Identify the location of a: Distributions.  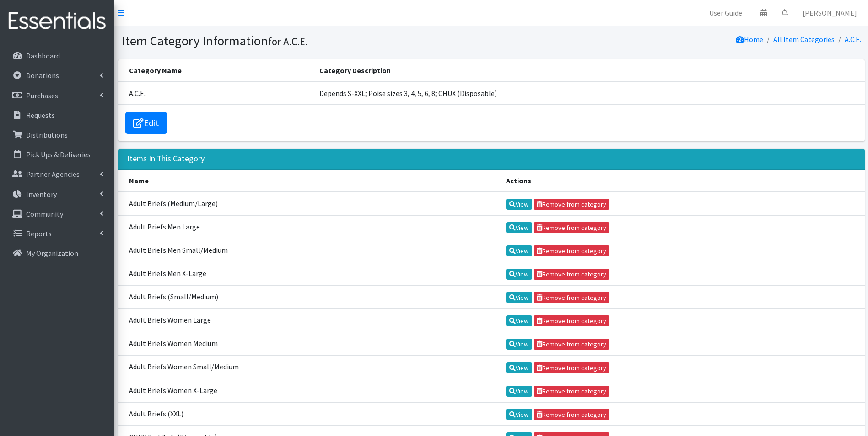
(57, 135).